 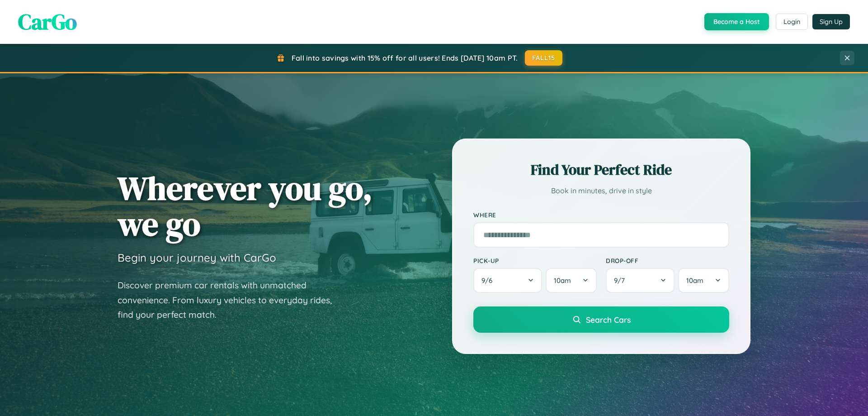 What do you see at coordinates (831, 21) in the screenshot?
I see `button: Sign Up` at bounding box center [831, 21].